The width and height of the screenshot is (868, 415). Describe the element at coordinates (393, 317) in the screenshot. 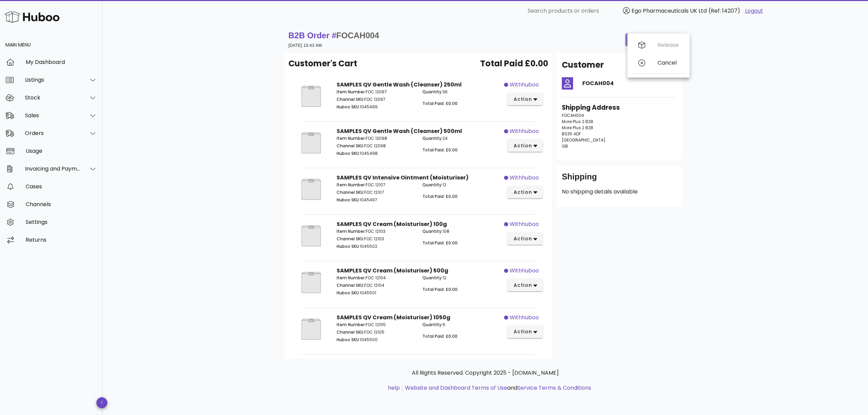

I see `strong: SAMPLES QV Cream (Moisturiser) 1050g` at that location.